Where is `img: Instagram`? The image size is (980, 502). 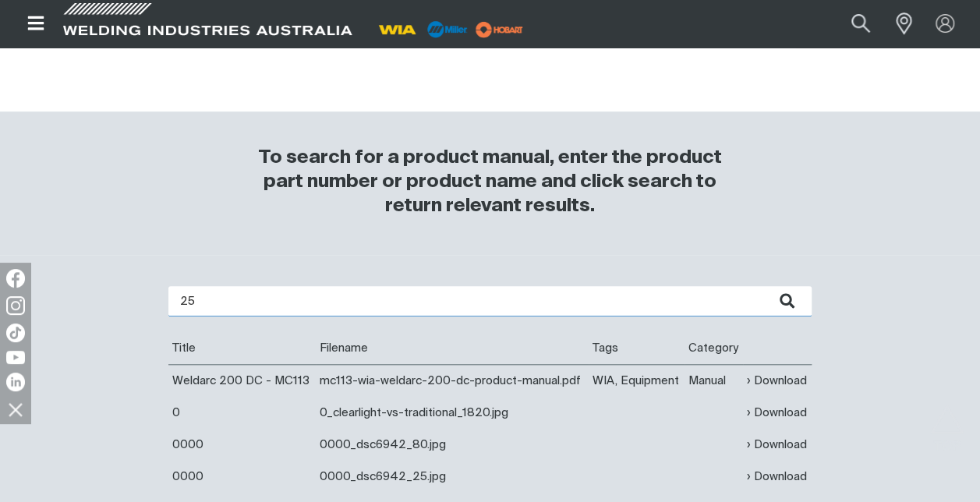 img: Instagram is located at coordinates (16, 306).